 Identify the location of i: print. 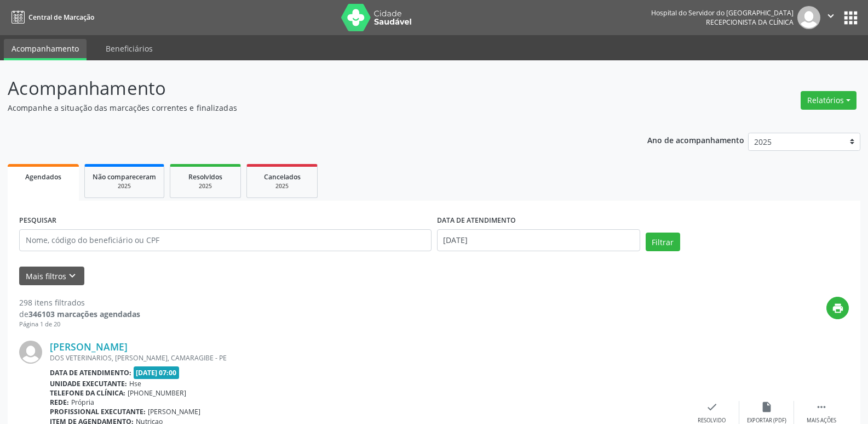
(838, 308).